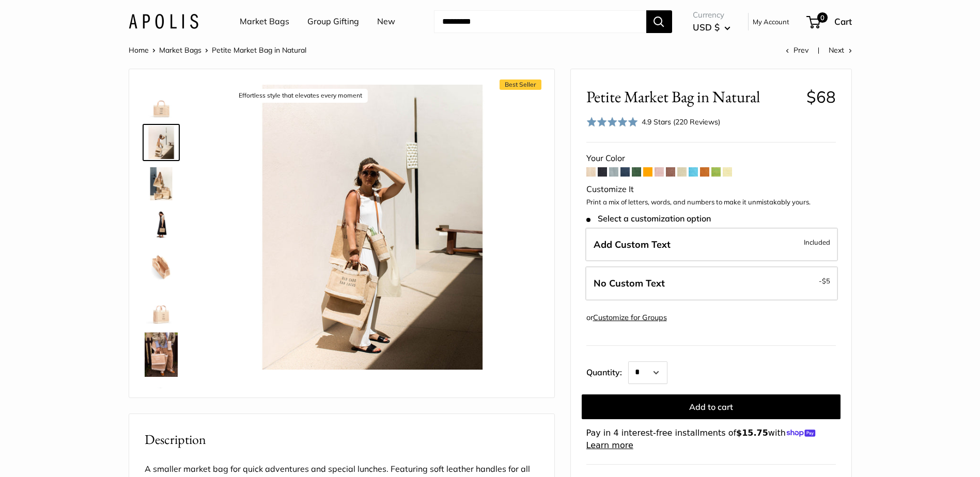 Image resolution: width=980 pixels, height=477 pixels. I want to click on a: description_Effortless style that elevates every moment, so click(161, 142).